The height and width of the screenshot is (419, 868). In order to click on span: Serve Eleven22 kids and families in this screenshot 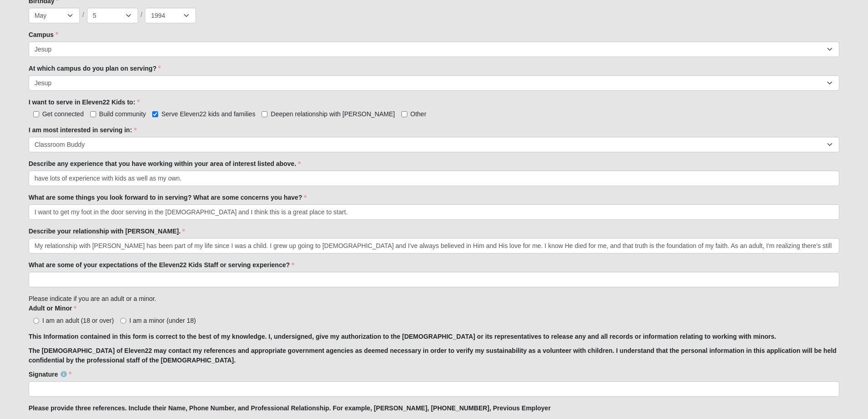, I will do `click(208, 114)`.